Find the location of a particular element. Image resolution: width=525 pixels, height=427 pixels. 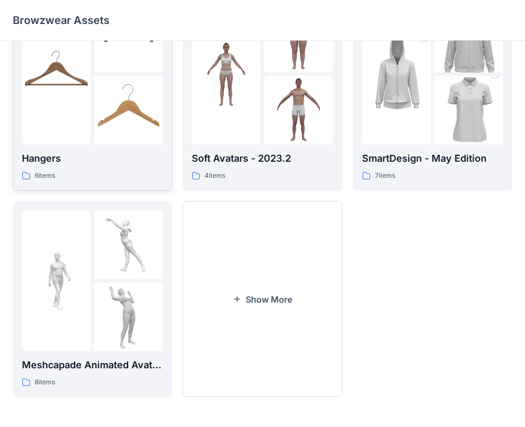

p: 4 items is located at coordinates (215, 176).